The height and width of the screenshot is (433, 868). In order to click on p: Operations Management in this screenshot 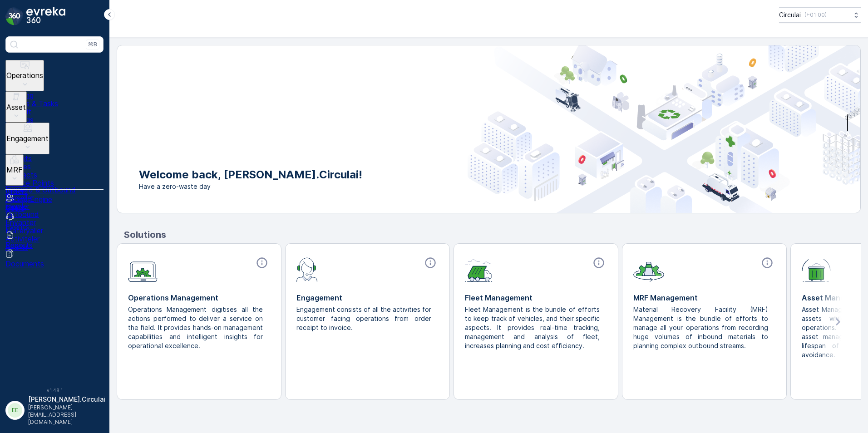, I will do `click(199, 297)`.